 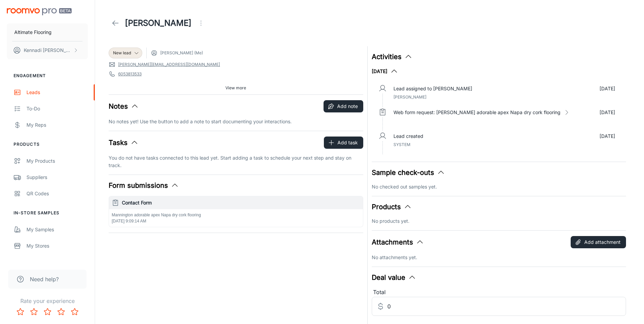 I want to click on button: Add task, so click(x=343, y=142).